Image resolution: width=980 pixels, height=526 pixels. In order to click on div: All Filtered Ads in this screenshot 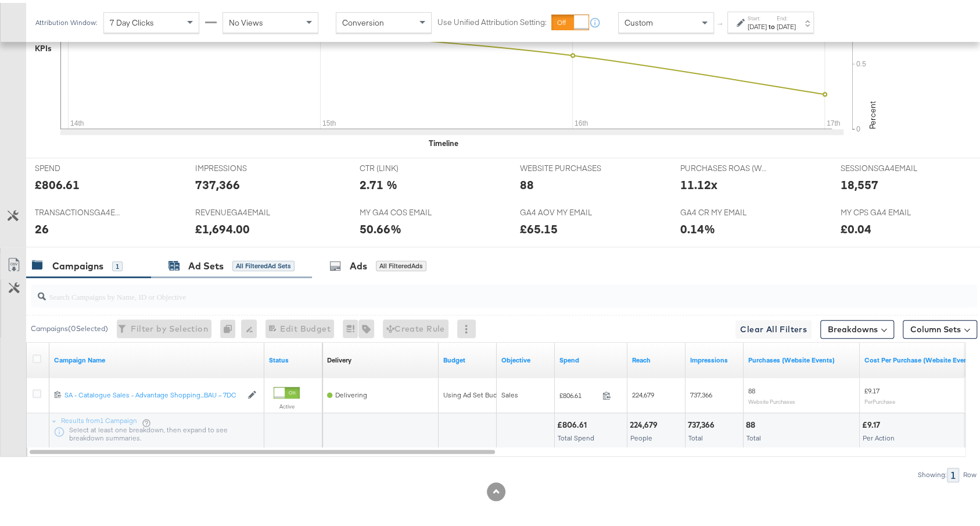, I will do `click(401, 263)`.